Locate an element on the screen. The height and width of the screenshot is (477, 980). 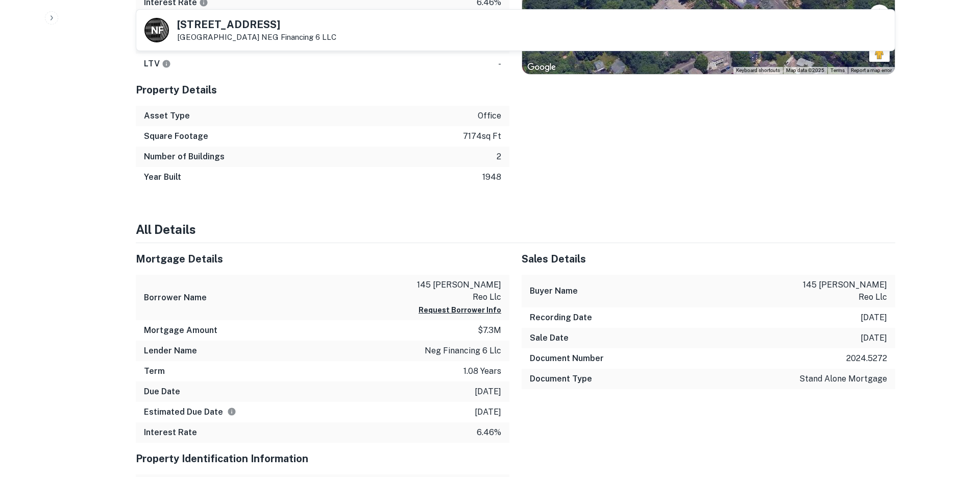
h6: Lender Name is located at coordinates (170, 350).